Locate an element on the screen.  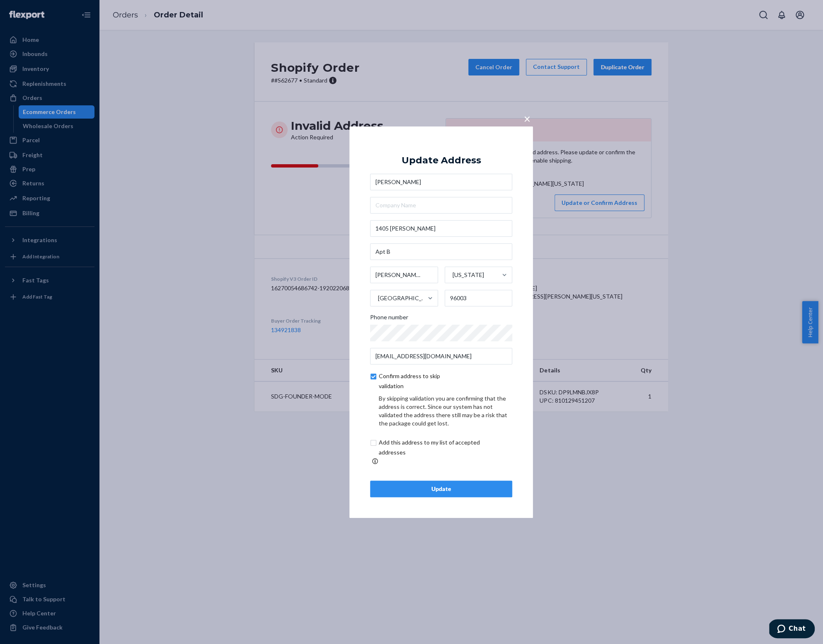
input: Email (Only Required for International) is located at coordinates (441, 356).